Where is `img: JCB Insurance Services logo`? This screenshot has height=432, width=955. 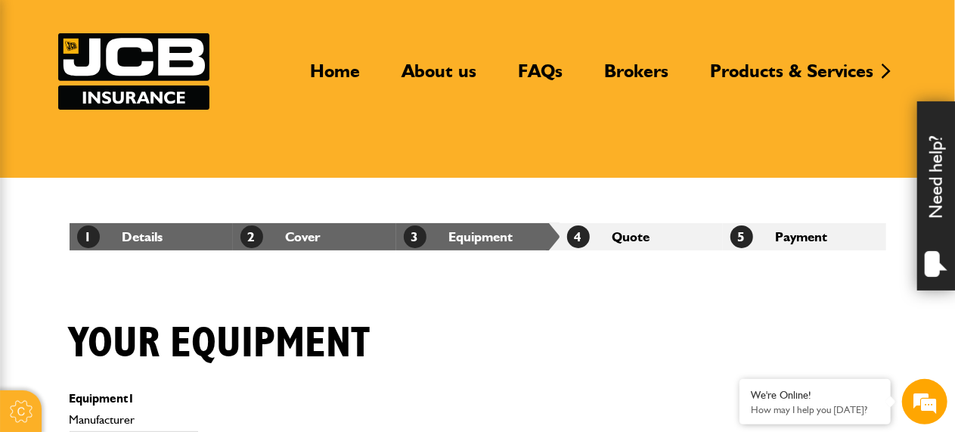 img: JCB Insurance Services logo is located at coordinates (134, 71).